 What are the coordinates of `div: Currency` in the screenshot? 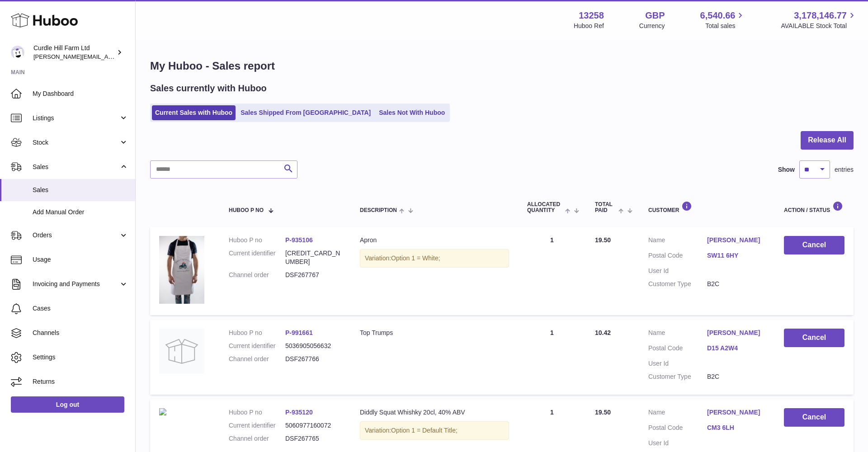 It's located at (652, 26).